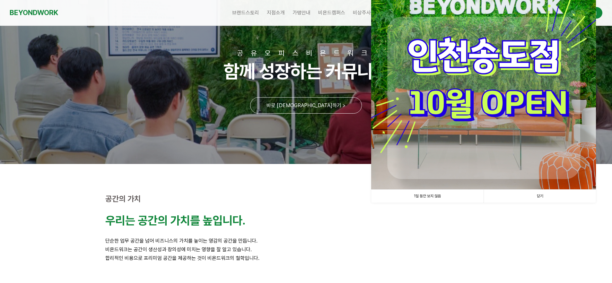  What do you see at coordinates (332, 13) in the screenshot?
I see `span: 비욘드캠퍼스` at bounding box center [332, 13].